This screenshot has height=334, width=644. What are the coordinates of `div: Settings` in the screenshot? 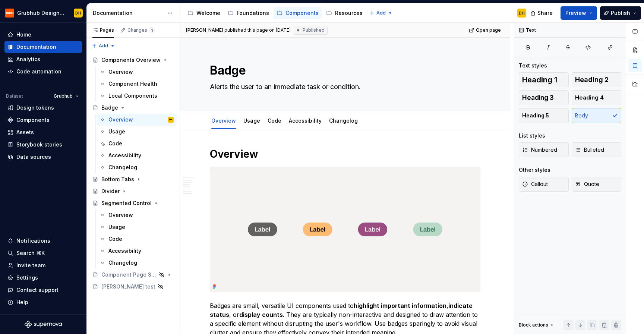 It's located at (27, 278).